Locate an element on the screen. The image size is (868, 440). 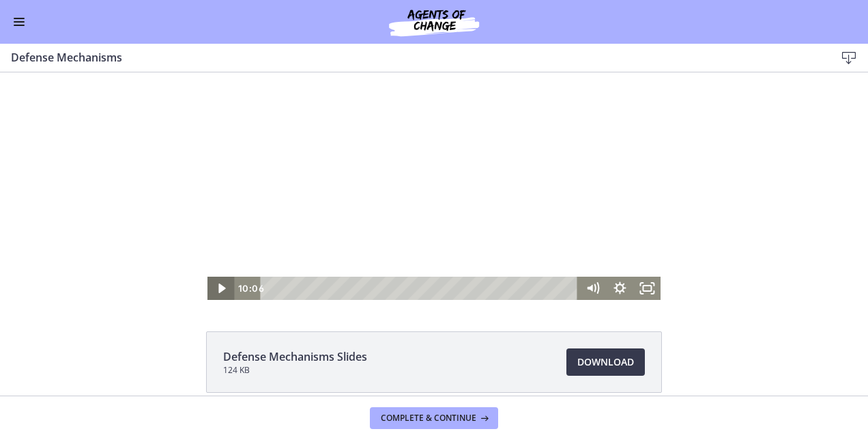
button: Enable menu is located at coordinates (19, 22).